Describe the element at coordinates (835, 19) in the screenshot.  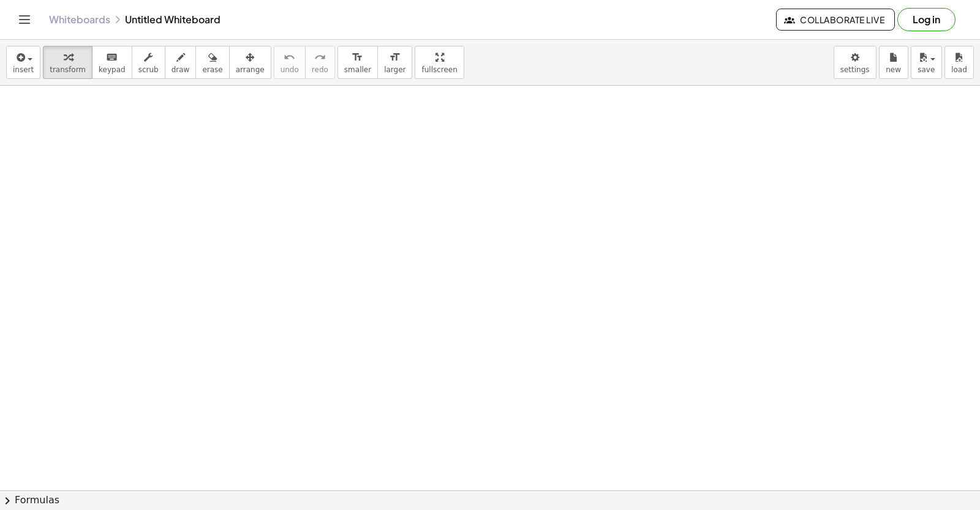
I see `span: Collaborate Live` at that location.